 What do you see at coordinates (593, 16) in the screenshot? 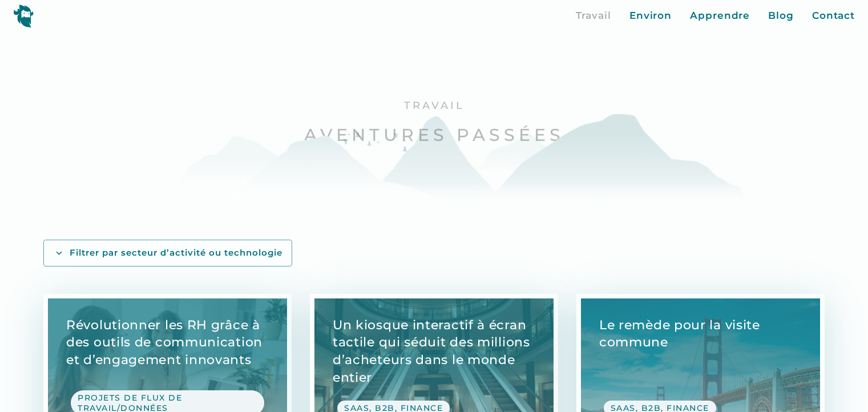
I see `div: Travail` at bounding box center [593, 16].